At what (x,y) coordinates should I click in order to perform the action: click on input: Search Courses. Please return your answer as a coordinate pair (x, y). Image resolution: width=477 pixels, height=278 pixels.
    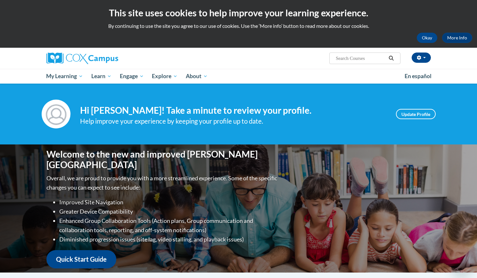
    Looking at the image, I should click on (361, 58).